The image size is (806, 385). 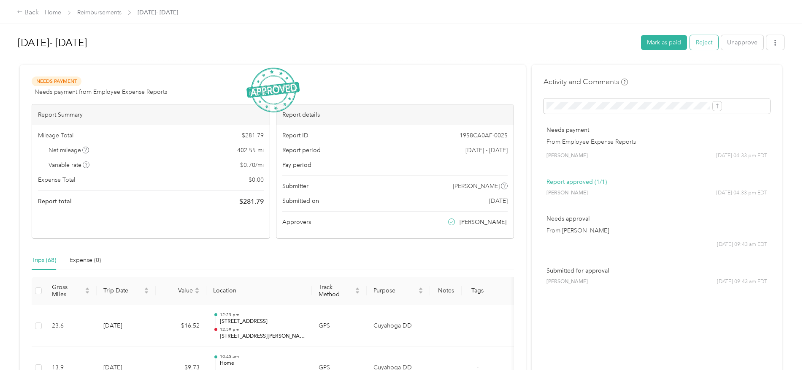 What do you see at coordinates (336, 290) in the screenshot?
I see `span: Track Method` at bounding box center [336, 290].